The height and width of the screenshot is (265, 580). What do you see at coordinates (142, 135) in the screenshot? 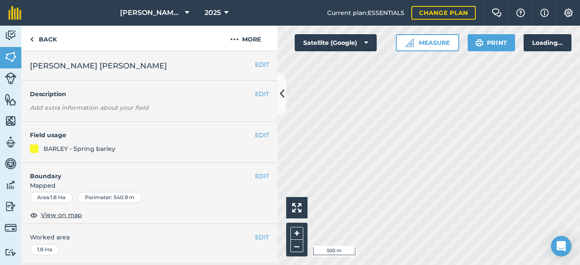
I see `h4: Field usage` at bounding box center [142, 135].